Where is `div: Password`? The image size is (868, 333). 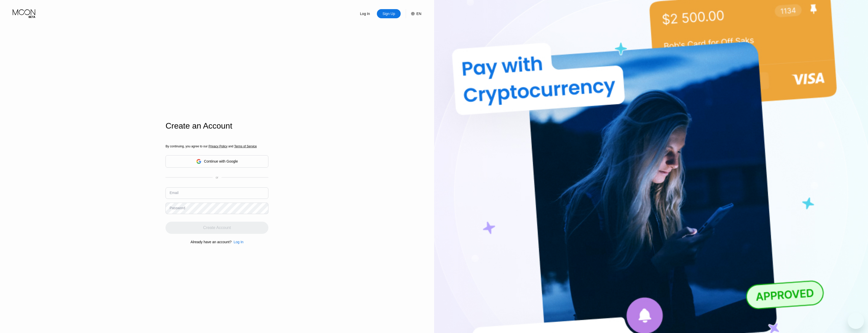
div: Password is located at coordinates (177, 208).